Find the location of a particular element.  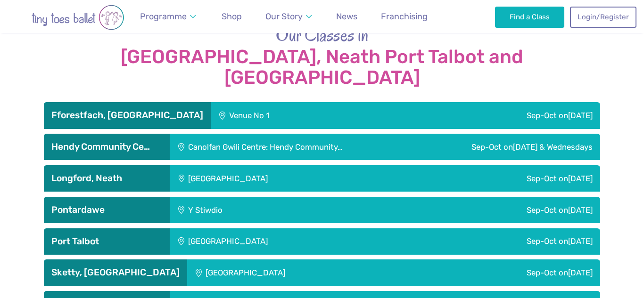

div: Canolfan Gwili Centre: Hendy Community… is located at coordinates (292, 147).